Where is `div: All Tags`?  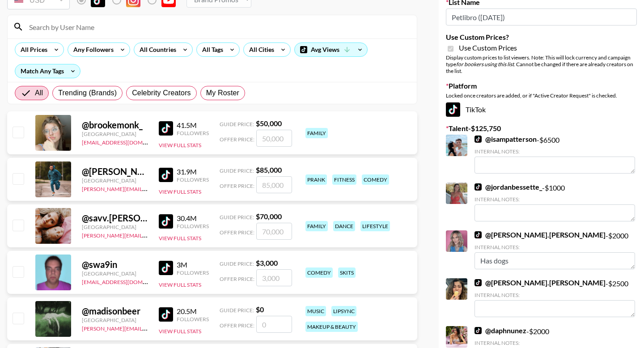
div: All Tags is located at coordinates (211, 50).